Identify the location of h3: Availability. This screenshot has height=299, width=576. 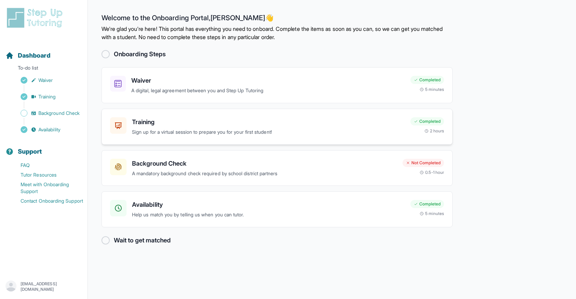
(269, 205).